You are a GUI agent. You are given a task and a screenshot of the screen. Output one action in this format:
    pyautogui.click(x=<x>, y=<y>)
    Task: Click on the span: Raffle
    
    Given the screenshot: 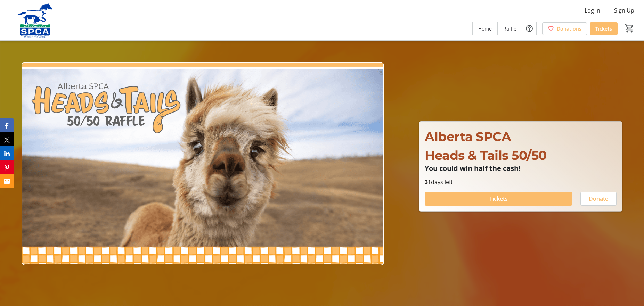 What is the action you would take?
    pyautogui.click(x=510, y=29)
    